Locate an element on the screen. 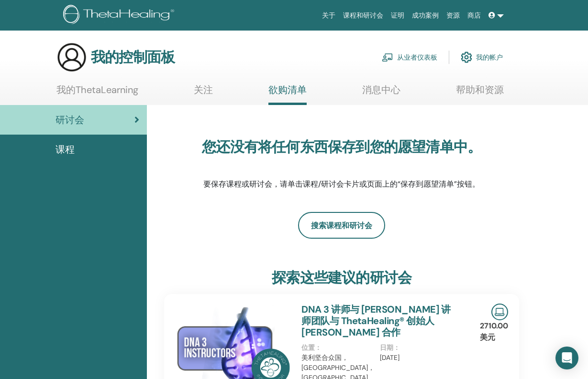  a: 搜索课程和研讨会 is located at coordinates (342, 225).